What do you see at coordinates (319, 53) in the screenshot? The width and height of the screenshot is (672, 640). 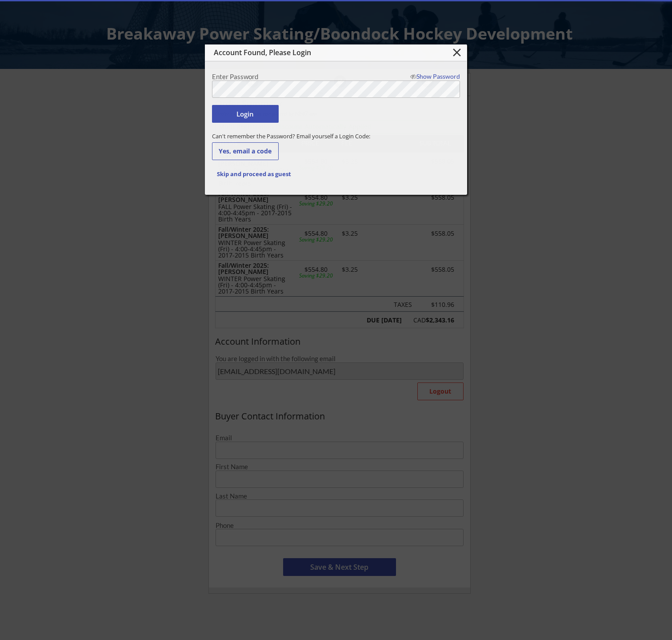 I see `div: Account Found, Please Login` at bounding box center [319, 53].